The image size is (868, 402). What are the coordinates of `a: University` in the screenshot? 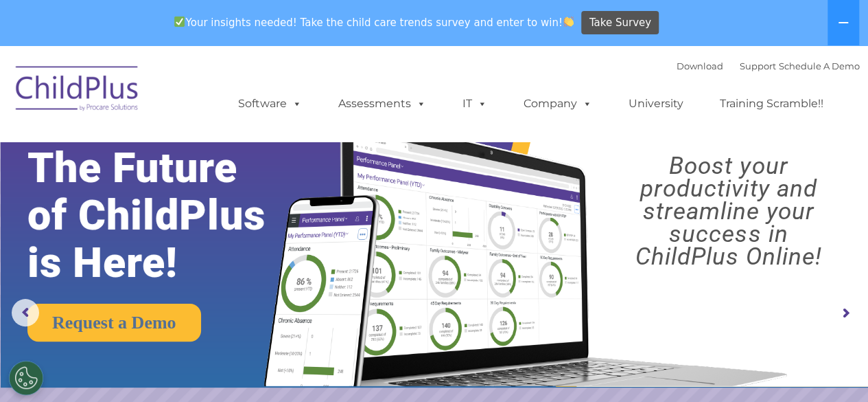 It's located at (656, 104).